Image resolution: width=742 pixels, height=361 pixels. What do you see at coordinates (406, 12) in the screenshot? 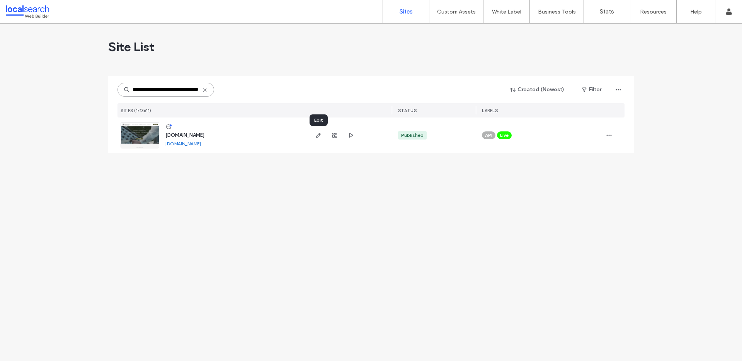
I see `label: Sites` at bounding box center [406, 12].